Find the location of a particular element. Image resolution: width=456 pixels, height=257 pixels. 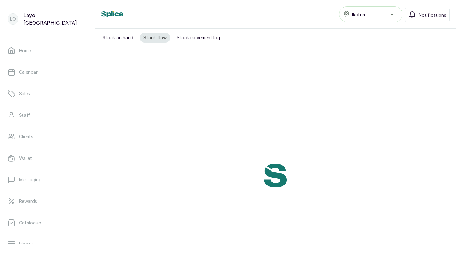

p: Money is located at coordinates (26, 244).